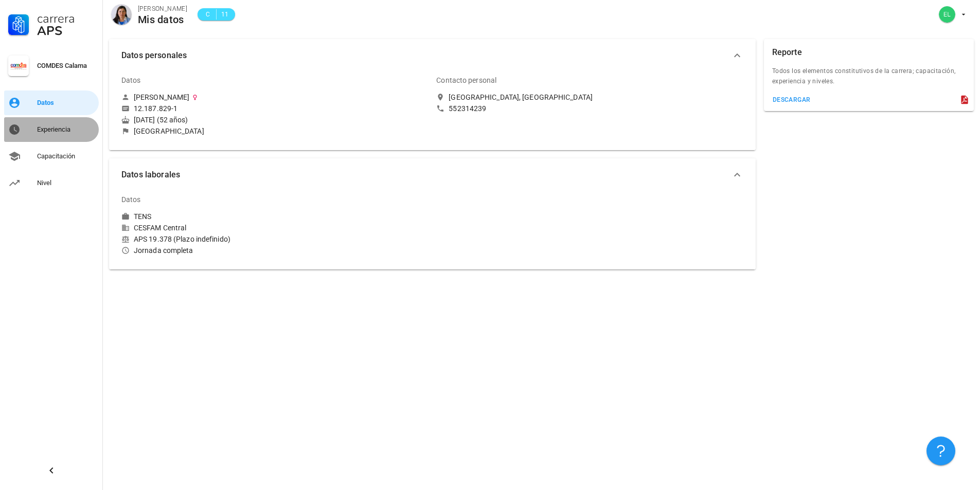 The width and height of the screenshot is (980, 490). I want to click on div: Mis datos, so click(162, 20).